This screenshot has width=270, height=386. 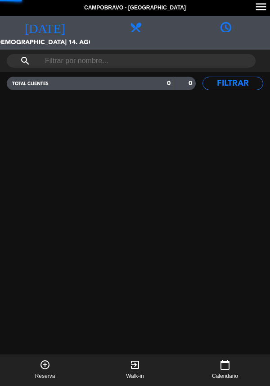 What do you see at coordinates (131, 61) in the screenshot?
I see `input: Filtrar por nombre...` at bounding box center [131, 61].